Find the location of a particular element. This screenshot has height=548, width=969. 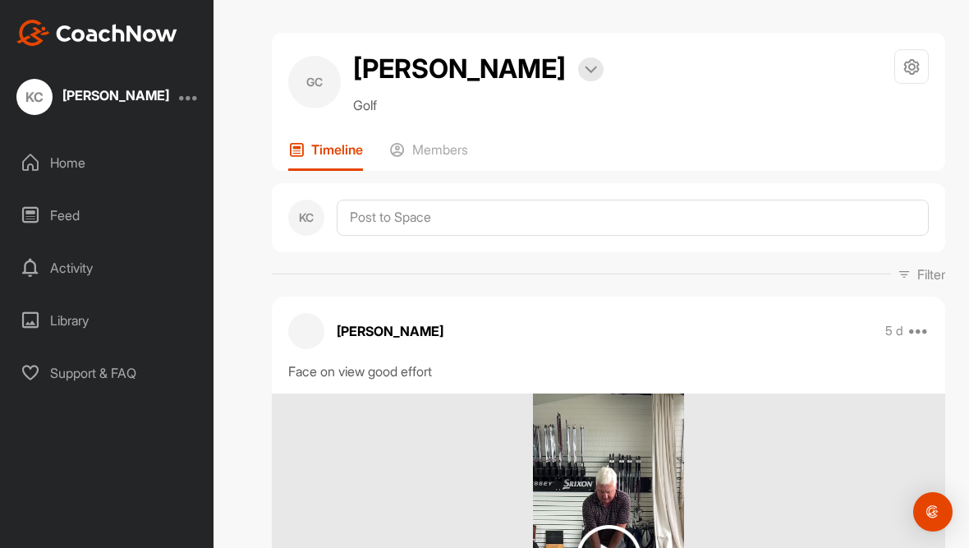

div: Open Intercom Messenger is located at coordinates (933, 512).